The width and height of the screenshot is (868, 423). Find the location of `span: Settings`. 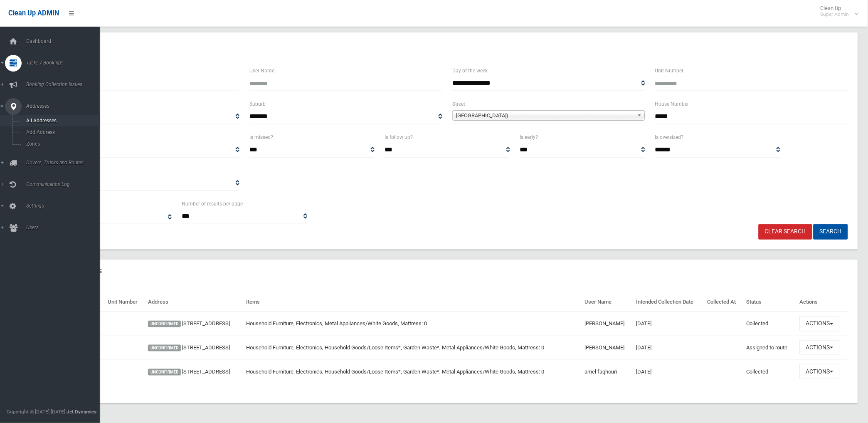

span: Settings is located at coordinates (65, 206).